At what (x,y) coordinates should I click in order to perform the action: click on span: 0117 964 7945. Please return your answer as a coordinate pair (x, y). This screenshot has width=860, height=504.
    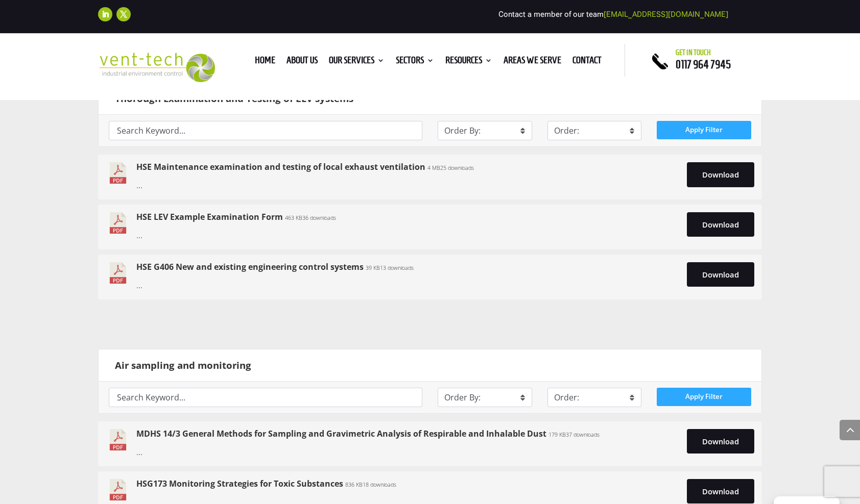
    Looking at the image, I should click on (703, 64).